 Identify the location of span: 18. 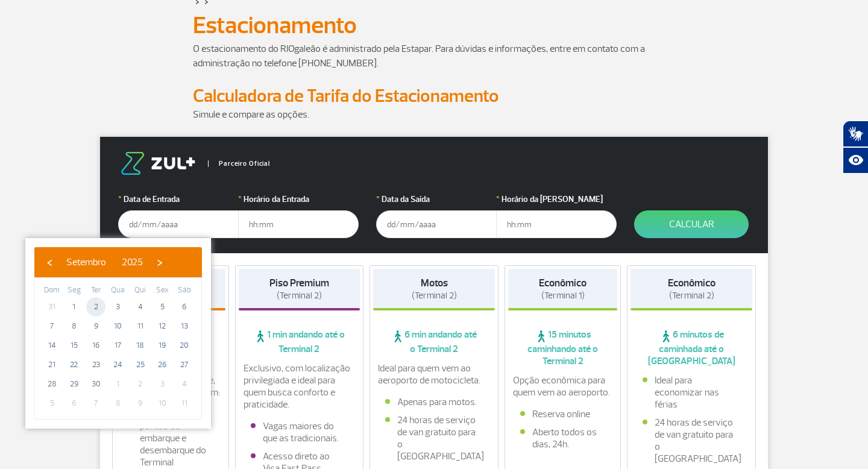
(141, 346).